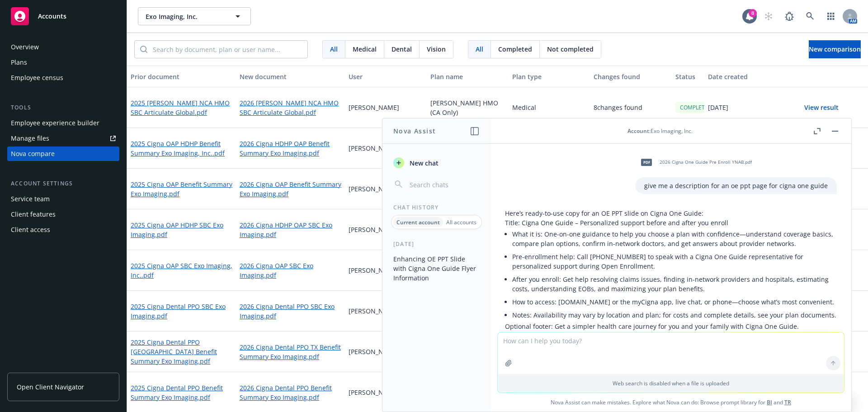  Describe the element at coordinates (671, 326) in the screenshot. I see `p: Optional footer: Get a simpler health care journey for you and your family with Cigna One Guide.` at that location.